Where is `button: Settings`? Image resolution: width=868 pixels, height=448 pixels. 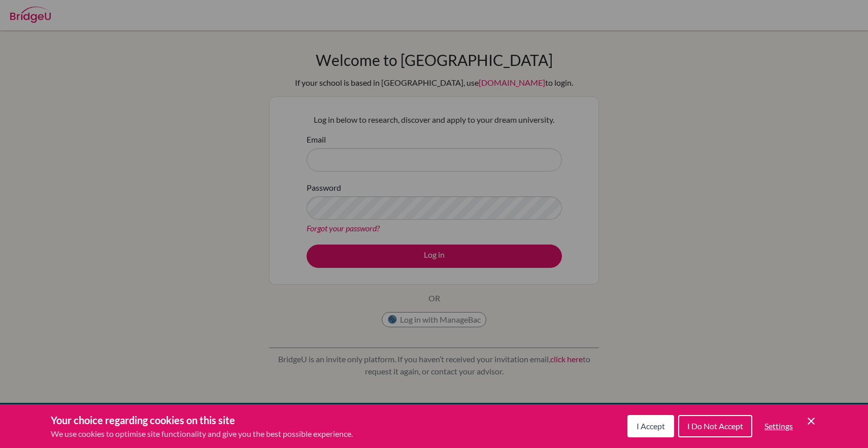
button: Settings is located at coordinates (779, 426).